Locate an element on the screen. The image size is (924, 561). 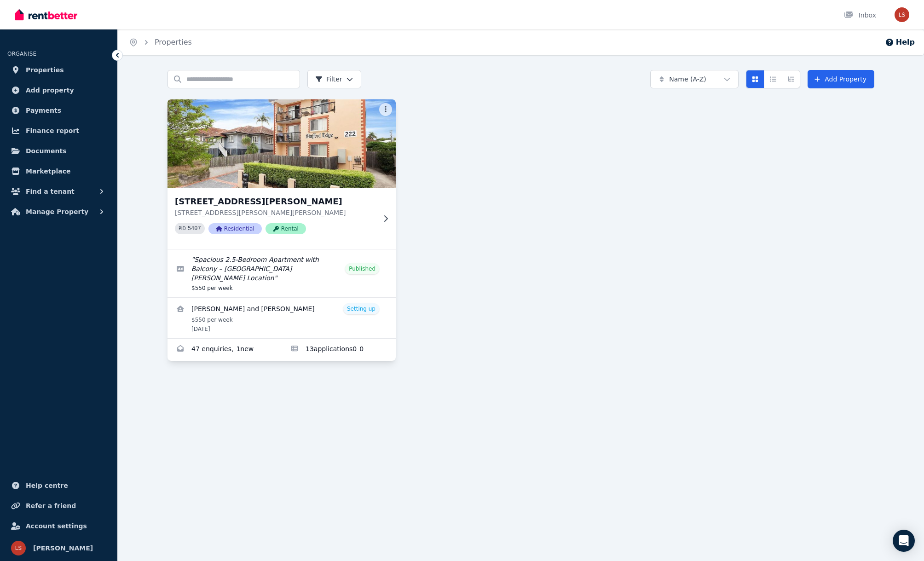
span: Payments is located at coordinates (44, 110).